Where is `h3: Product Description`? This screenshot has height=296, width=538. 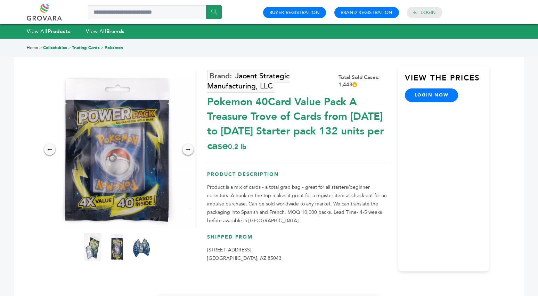 h3: Product Description is located at coordinates (299, 177).